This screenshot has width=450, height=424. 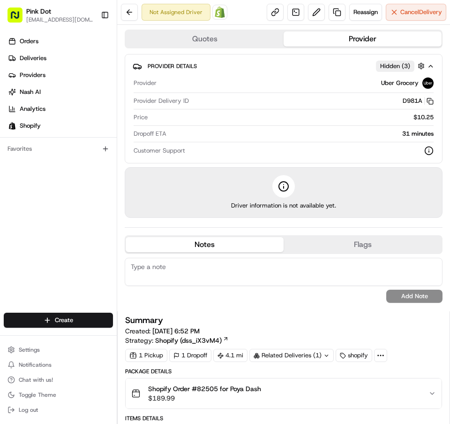 I want to click on button: Flags, so click(x=363, y=244).